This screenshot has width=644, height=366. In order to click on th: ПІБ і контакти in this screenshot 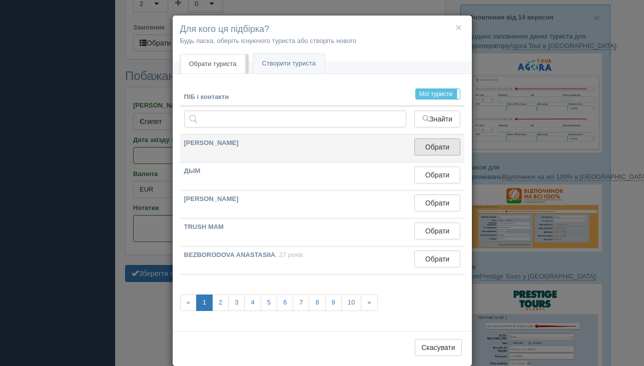, I will do `click(295, 98)`.